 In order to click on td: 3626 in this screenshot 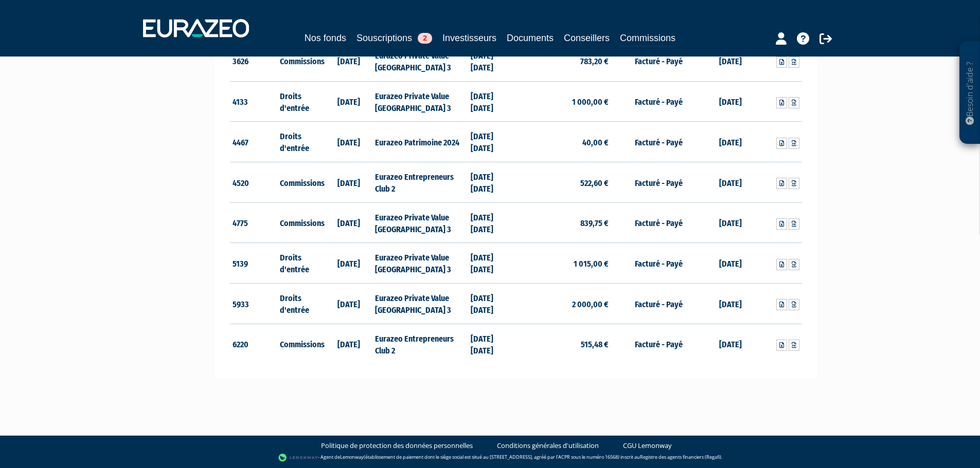, I will do `click(253, 61)`.